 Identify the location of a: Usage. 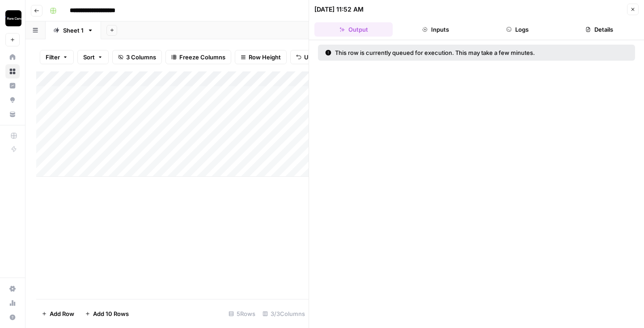
(12, 303).